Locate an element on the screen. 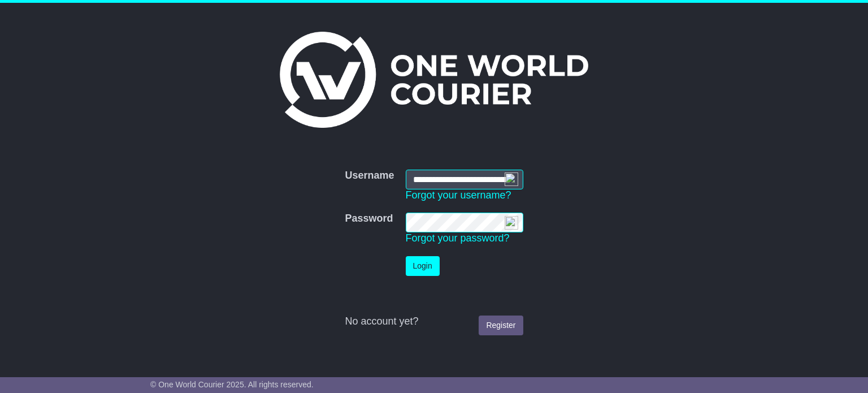 This screenshot has width=868, height=393. button: Login is located at coordinates (423, 265).